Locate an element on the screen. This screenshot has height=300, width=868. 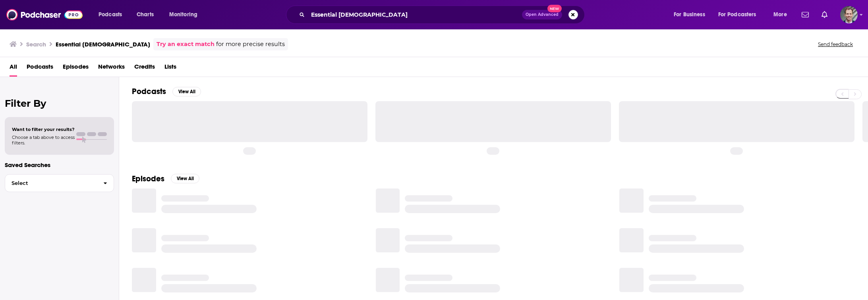
span: Charts is located at coordinates (145, 14).